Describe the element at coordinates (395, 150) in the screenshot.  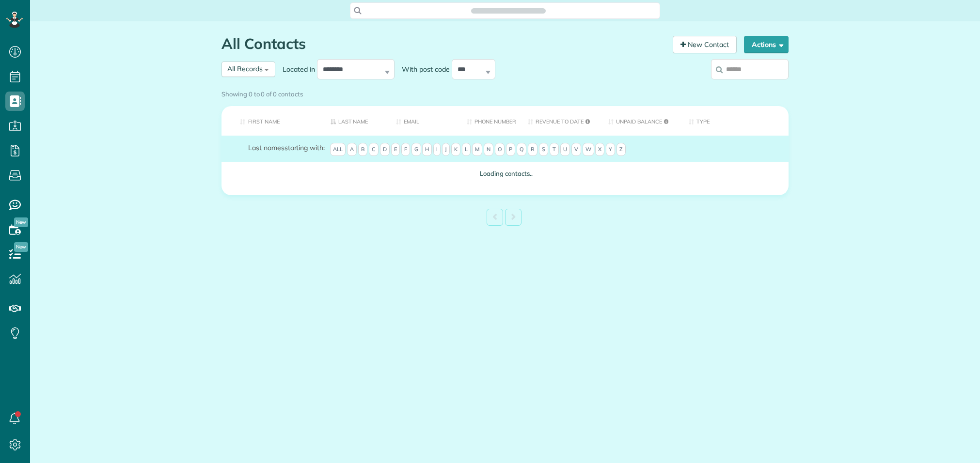
I see `span: E` at that location.